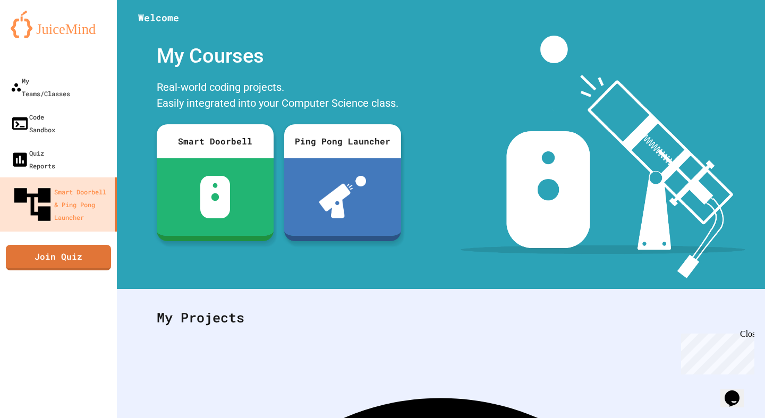 This screenshot has width=765, height=418. What do you see at coordinates (61, 204) in the screenshot?
I see `div: Smart Doorbell & Ping Pong Launcher` at bounding box center [61, 204].